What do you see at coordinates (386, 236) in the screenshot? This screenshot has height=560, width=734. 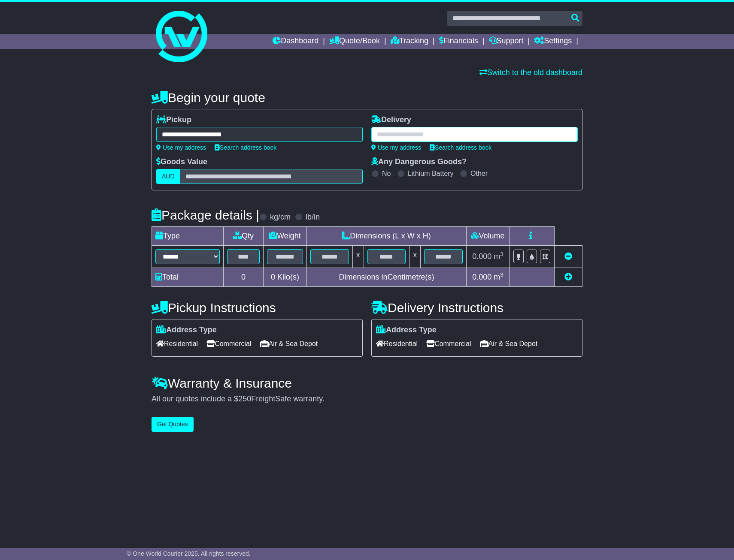 I see `td: Dimensions (L x W x H)` at bounding box center [386, 236].